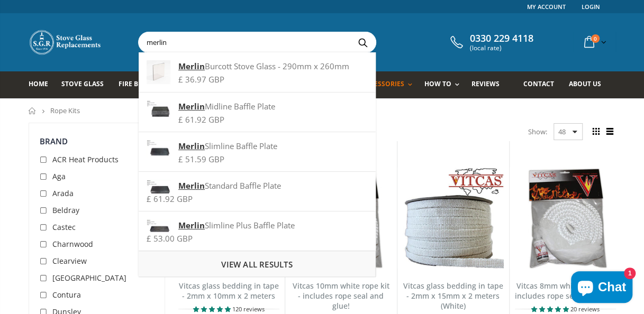  I want to click on button: Search, so click(363, 42).